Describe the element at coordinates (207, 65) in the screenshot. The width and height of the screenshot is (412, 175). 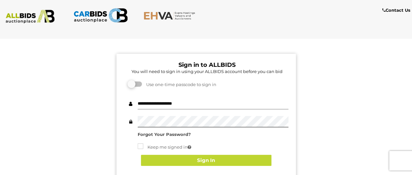
I see `b: Sign in to ALLBIDS` at that location.